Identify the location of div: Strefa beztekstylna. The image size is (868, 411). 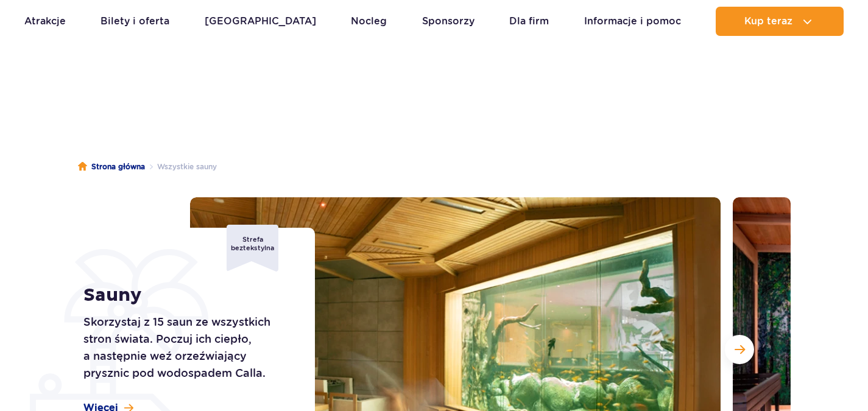
(253, 248).